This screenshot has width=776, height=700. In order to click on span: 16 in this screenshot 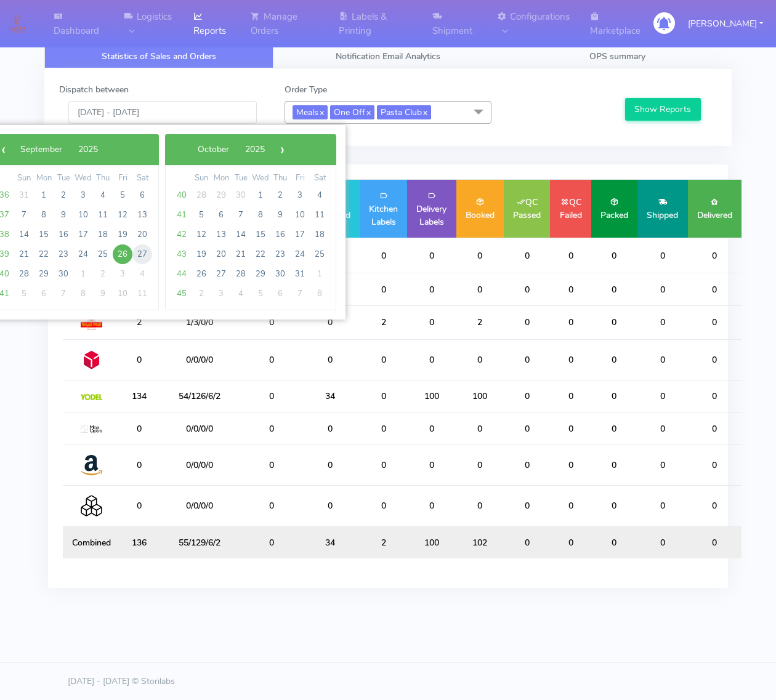, I will do `click(280, 234)`.